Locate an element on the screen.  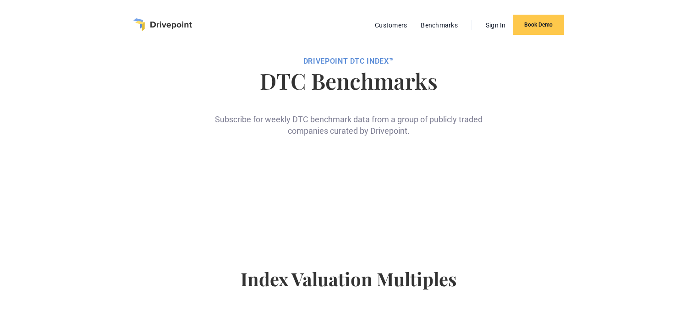
div: DRIVEPOiNT DTC Index™ is located at coordinates (348, 61).